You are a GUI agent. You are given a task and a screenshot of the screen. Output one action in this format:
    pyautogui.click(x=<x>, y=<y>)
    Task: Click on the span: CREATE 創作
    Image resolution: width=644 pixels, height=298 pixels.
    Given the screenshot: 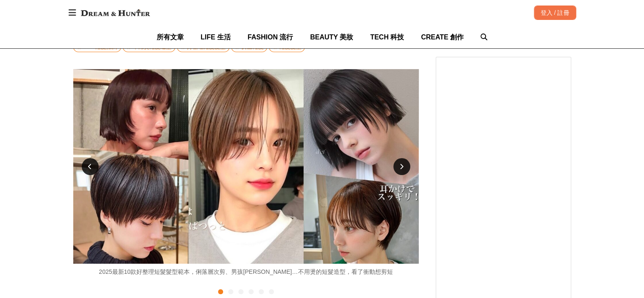 What is the action you would take?
    pyautogui.click(x=442, y=37)
    